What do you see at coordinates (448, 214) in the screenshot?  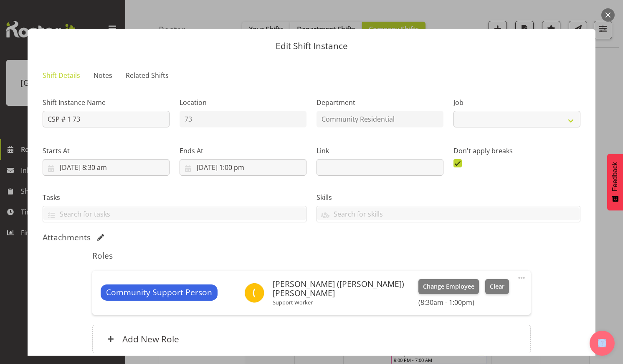 I see `input: Search for skills` at bounding box center [448, 214].